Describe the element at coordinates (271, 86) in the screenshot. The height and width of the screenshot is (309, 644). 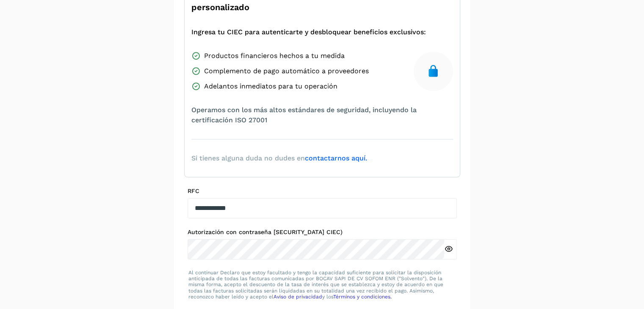
I see `span: Adelantos inmediatos para tu operación` at that location.